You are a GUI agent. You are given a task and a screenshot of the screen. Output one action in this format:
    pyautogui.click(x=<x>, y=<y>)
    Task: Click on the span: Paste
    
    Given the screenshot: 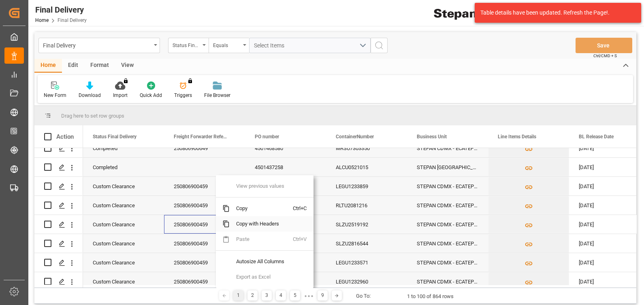 What is the action you would take?
    pyautogui.click(x=261, y=239)
    